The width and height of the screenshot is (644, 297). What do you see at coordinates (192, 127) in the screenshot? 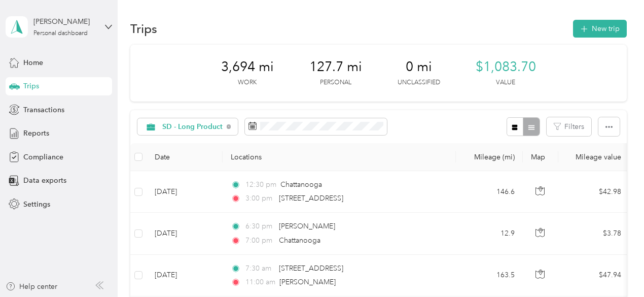
I see `span: SD - Long Product` at bounding box center [192, 127].